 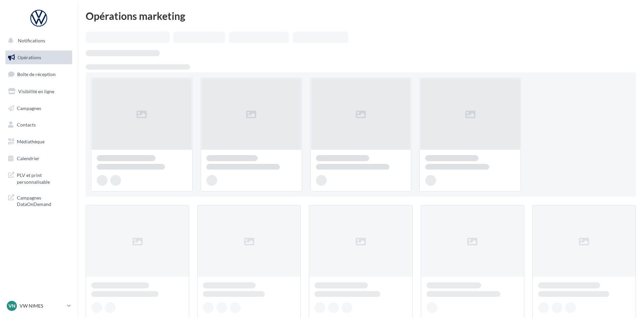 I want to click on a: PLV et print personnalisable, so click(x=38, y=178).